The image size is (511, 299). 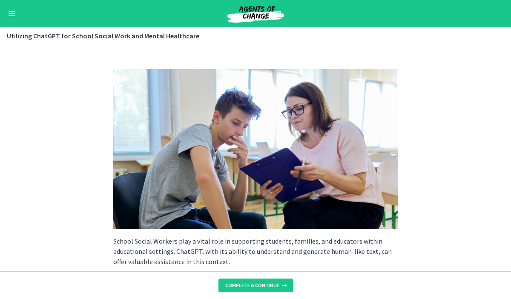 I want to click on span: Complete & continue, so click(x=252, y=286).